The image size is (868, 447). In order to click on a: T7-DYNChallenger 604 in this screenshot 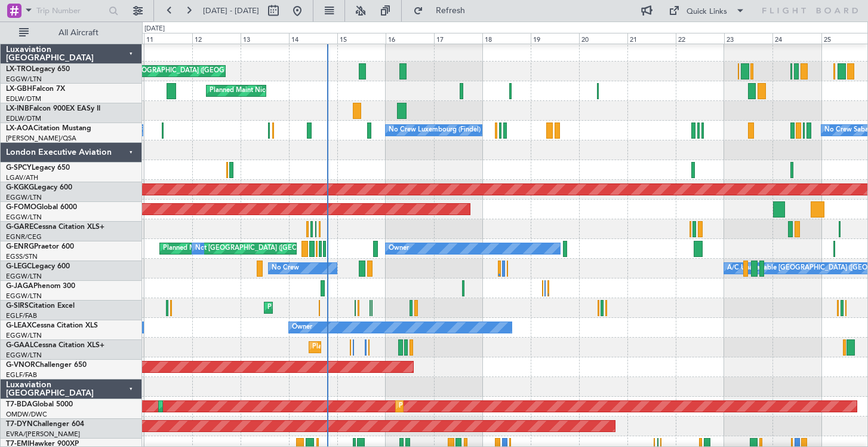, I will do `click(45, 424)`.